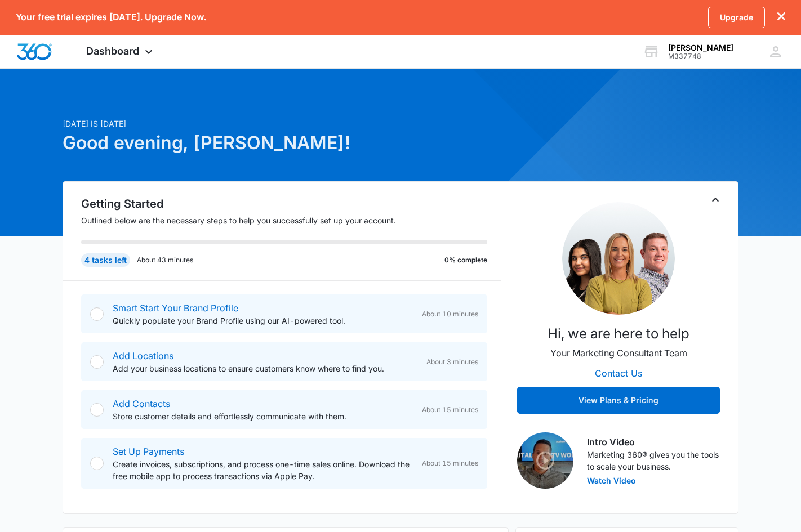 The height and width of the screenshot is (532, 801). Describe the element at coordinates (265, 368) in the screenshot. I see `p: Add your business locations to ensure customers know where to find you.` at that location.